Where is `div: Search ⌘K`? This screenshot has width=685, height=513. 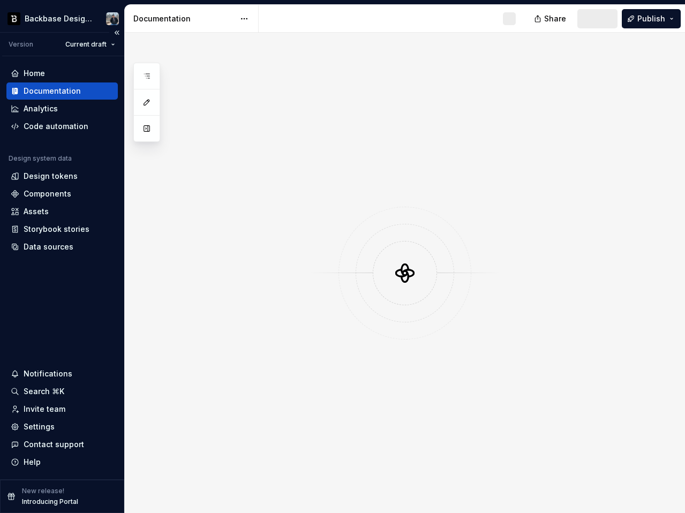 div: Search ⌘K is located at coordinates (44, 391).